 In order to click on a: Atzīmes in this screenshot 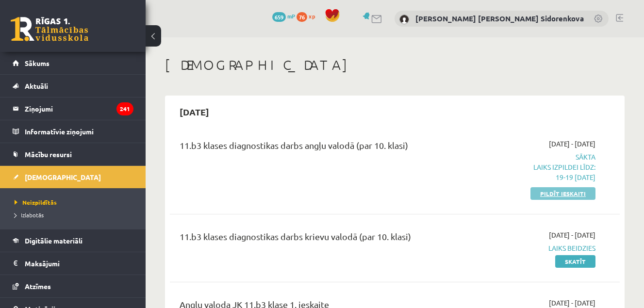, I will do `click(73, 286)`.